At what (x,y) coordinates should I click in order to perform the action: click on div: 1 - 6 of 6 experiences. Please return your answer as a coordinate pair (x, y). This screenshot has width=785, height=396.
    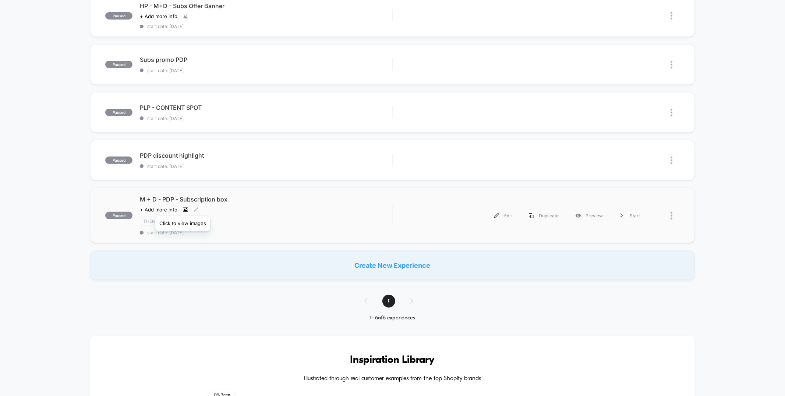
    Looking at the image, I should click on (392, 318).